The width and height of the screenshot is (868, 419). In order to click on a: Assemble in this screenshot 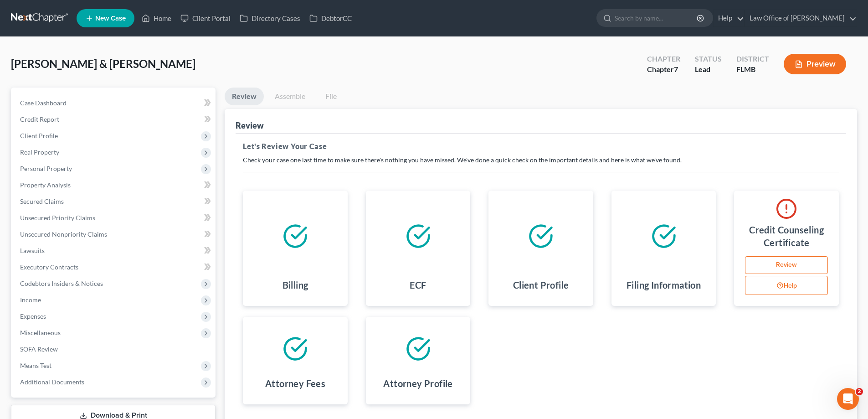, I will do `click(290, 96)`.